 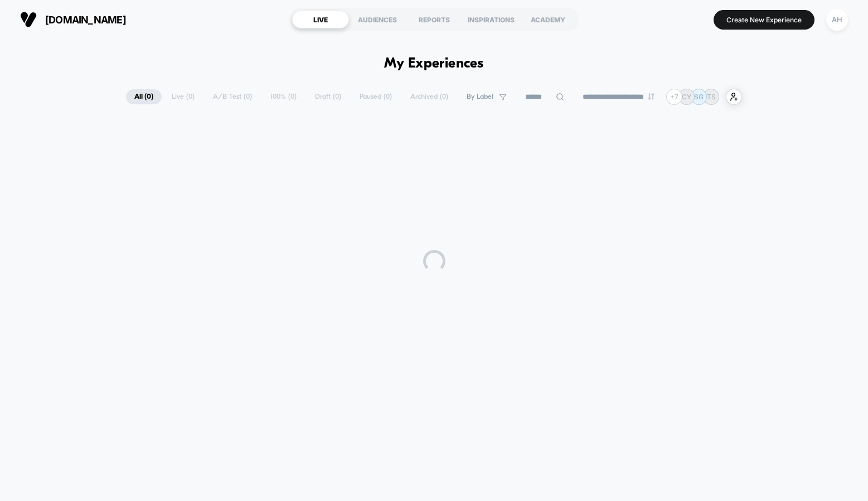 What do you see at coordinates (837, 20) in the screenshot?
I see `button: AH` at bounding box center [837, 20].